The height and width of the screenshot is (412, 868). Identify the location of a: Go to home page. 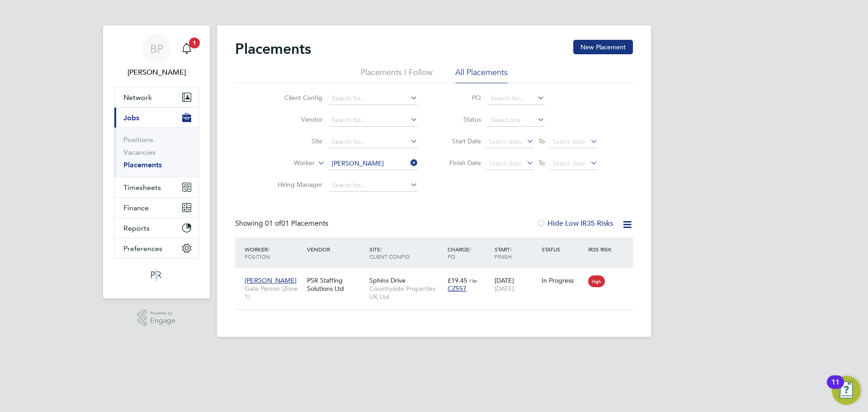
(157, 275).